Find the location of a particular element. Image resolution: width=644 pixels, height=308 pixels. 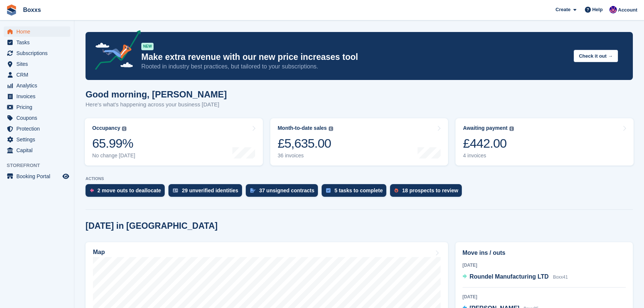

img: verify_identity-adf6edd0f0f0b5bbfe63781bf79b02c33cf7c696d77639b501bdc392416b5a36.svg is located at coordinates (175, 191).